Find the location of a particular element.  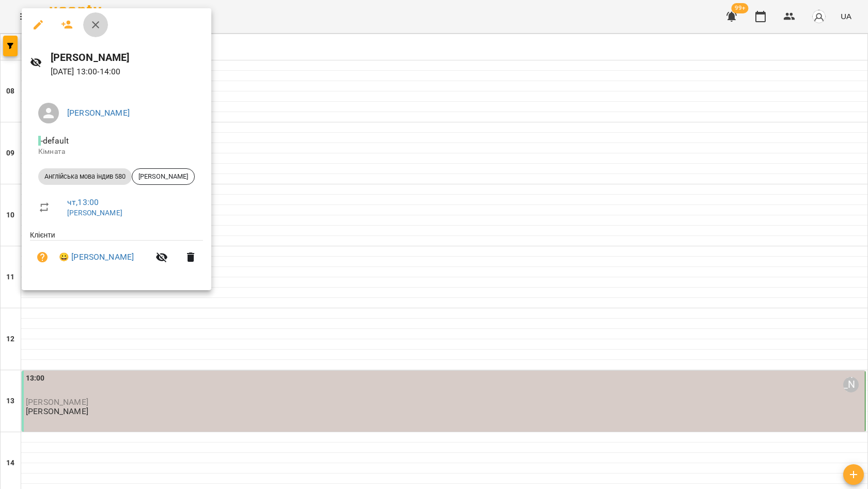

button: Візит ще не сплачено. Додати оплату? is located at coordinates (42, 257).